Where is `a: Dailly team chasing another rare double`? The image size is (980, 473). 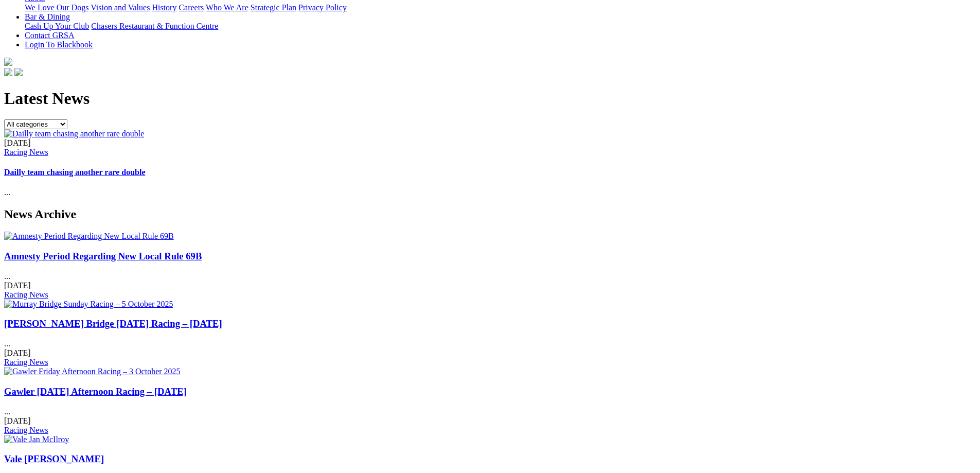
a: Dailly team chasing another rare double is located at coordinates (74, 172).